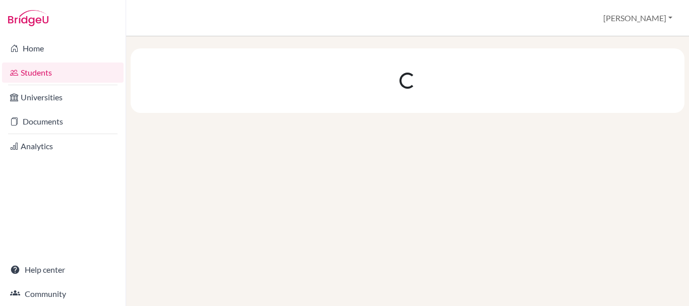  Describe the element at coordinates (63, 97) in the screenshot. I see `a: Universities` at that location.